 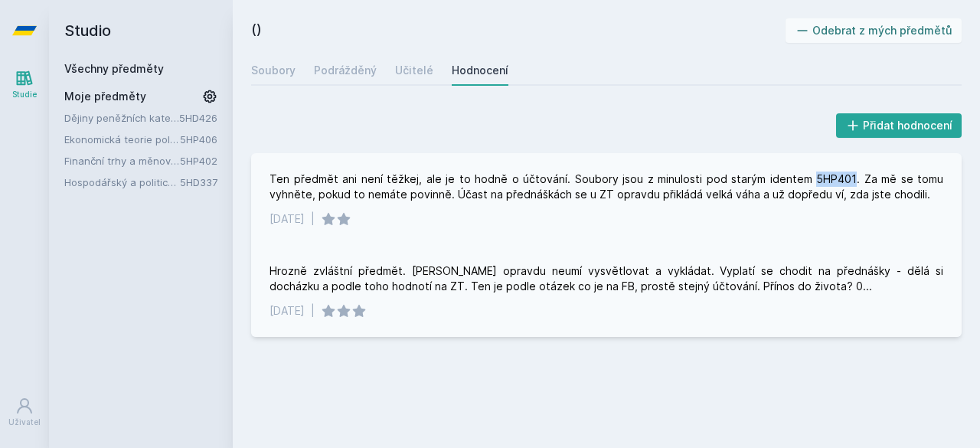 What do you see at coordinates (345, 70) in the screenshot?
I see `a: Podrážděný` at bounding box center [345, 70].